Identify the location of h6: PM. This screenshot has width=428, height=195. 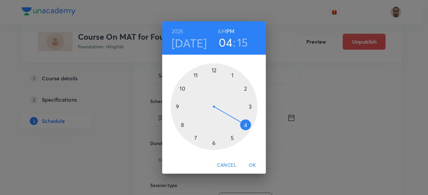
(230, 31).